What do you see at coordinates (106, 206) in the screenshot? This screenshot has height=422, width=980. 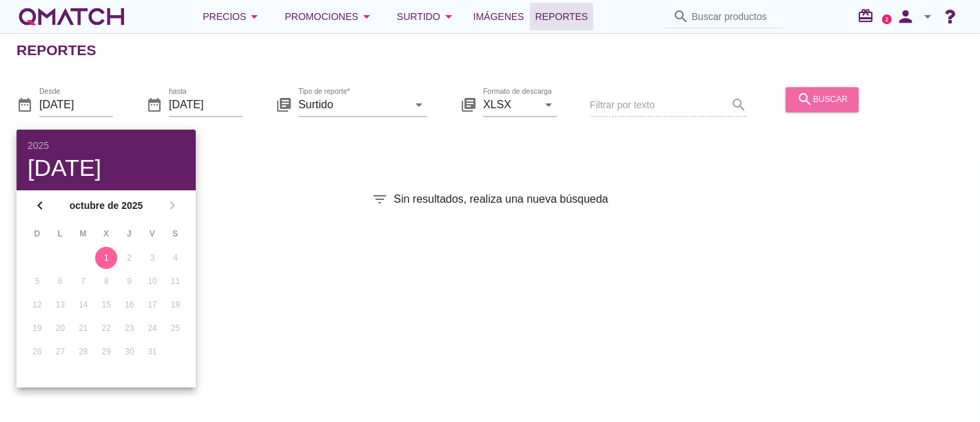 I see `strong: octubre de 2025` at bounding box center [106, 206].